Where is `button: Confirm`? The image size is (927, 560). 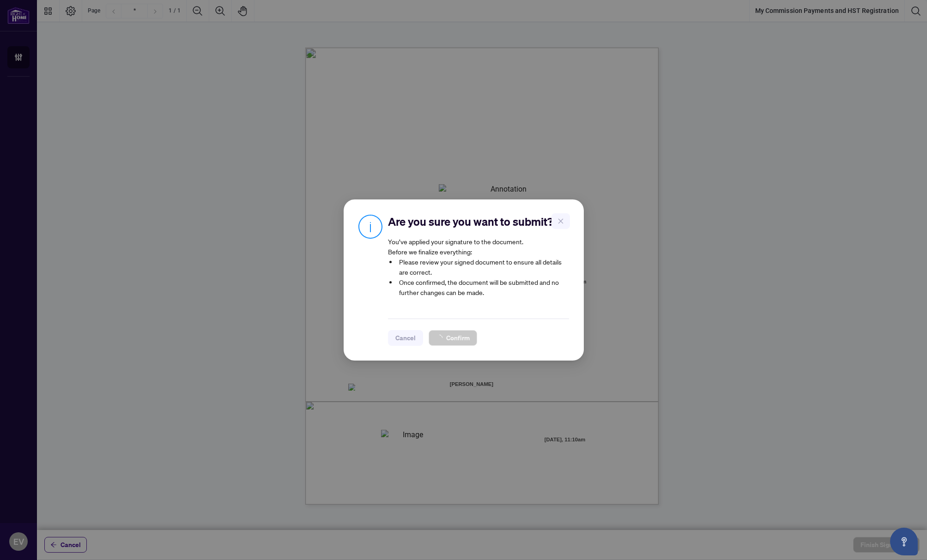
button: Confirm is located at coordinates (453, 338).